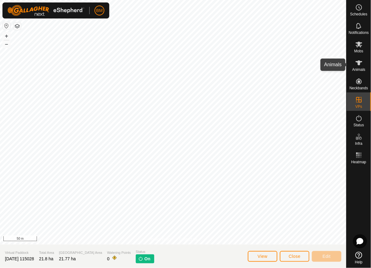  I want to click on span: Notifications, so click(359, 33).